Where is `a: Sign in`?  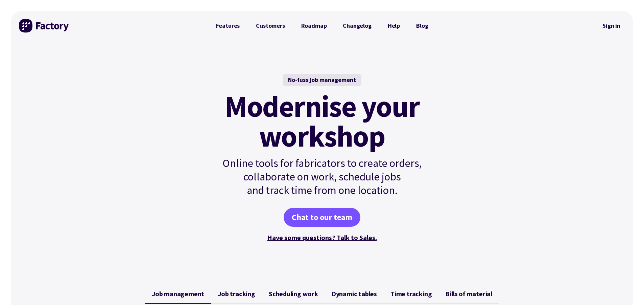
a: Sign in is located at coordinates (611, 26).